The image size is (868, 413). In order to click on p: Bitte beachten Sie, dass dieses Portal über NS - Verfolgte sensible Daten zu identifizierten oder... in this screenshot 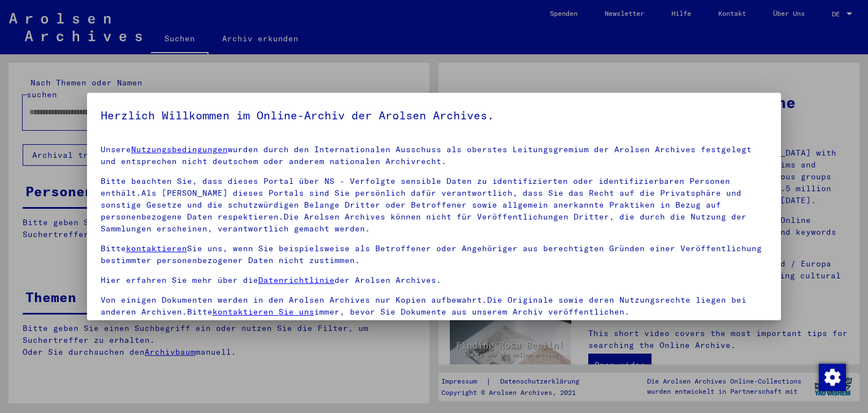, I will do `click(434, 205)`.